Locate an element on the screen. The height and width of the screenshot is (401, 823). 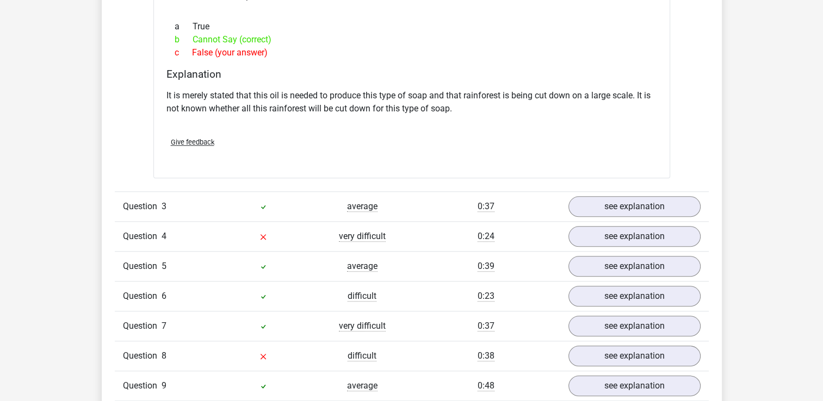
span: 7 is located at coordinates (164, 326).